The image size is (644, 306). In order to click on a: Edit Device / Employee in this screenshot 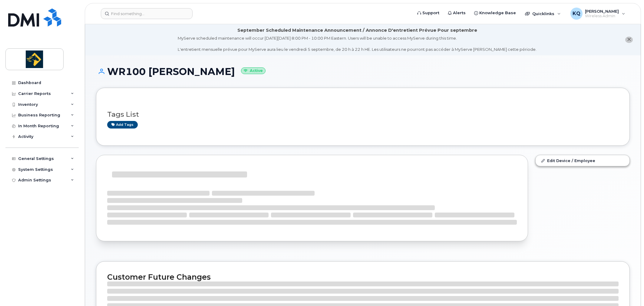, I will do `click(582, 160)`.